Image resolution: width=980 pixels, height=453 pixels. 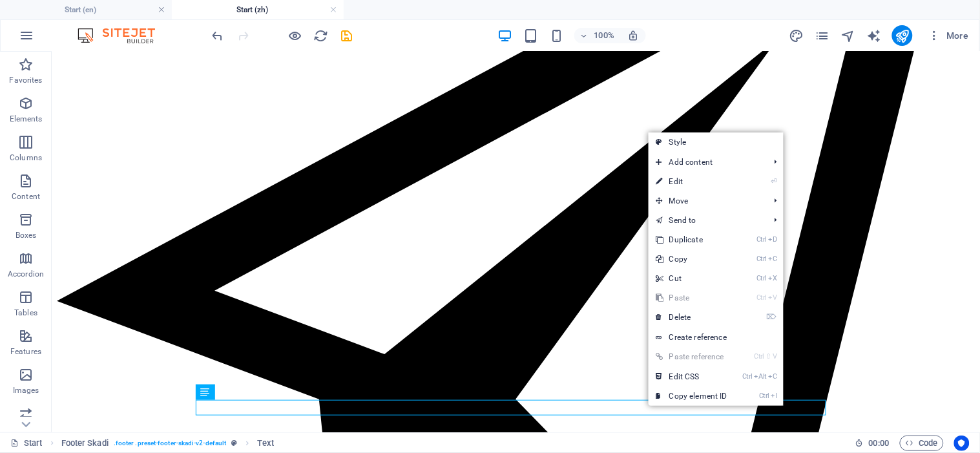 I want to click on a: CtrlAltCEdit CSS, so click(x=692, y=377).